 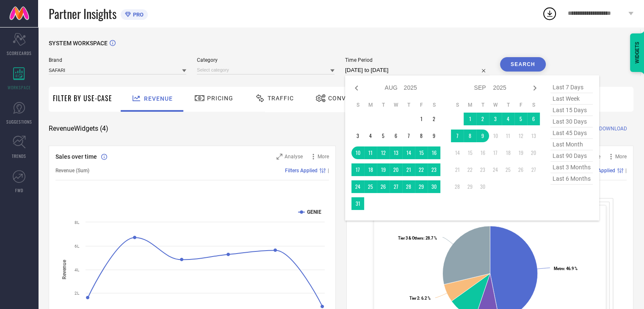 What do you see at coordinates (470, 105) in the screenshot?
I see `th: Monday` at bounding box center [470, 105].